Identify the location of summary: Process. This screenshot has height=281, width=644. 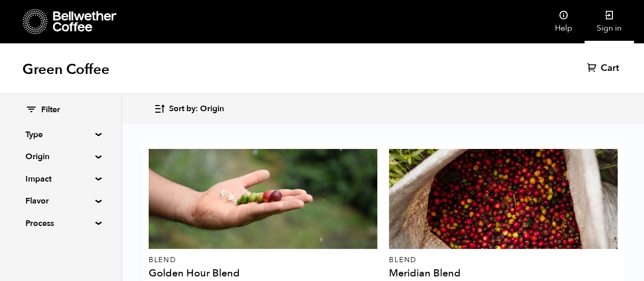
(61, 224).